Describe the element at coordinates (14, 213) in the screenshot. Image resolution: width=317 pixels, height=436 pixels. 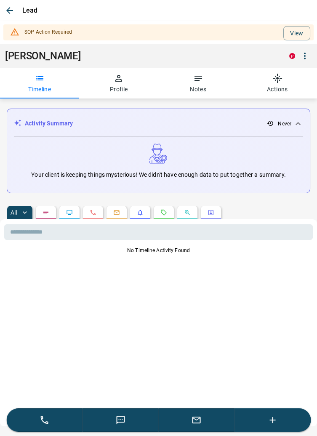
I see `p: All` at that location.